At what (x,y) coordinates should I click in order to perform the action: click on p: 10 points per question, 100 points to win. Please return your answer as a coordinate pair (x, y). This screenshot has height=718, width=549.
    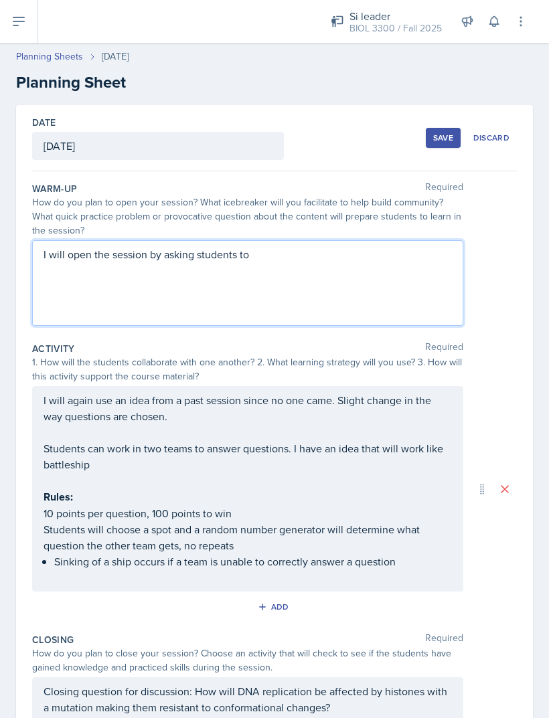
    Looking at the image, I should click on (248, 513).